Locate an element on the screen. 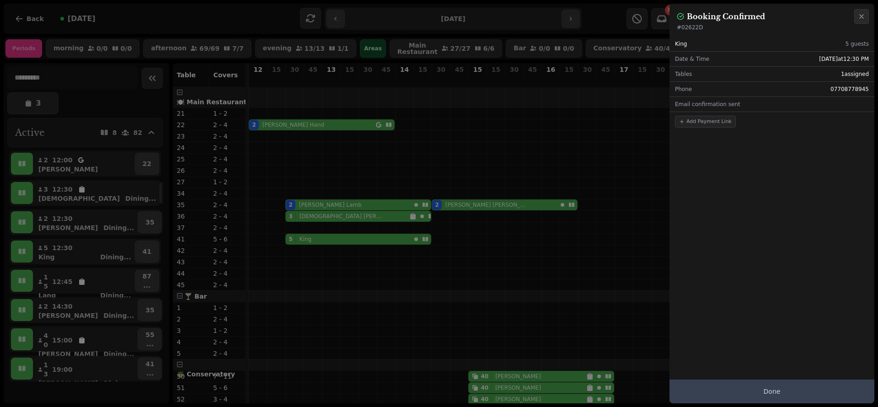 Image resolution: width=878 pixels, height=407 pixels. button: Done is located at coordinates (772, 391).